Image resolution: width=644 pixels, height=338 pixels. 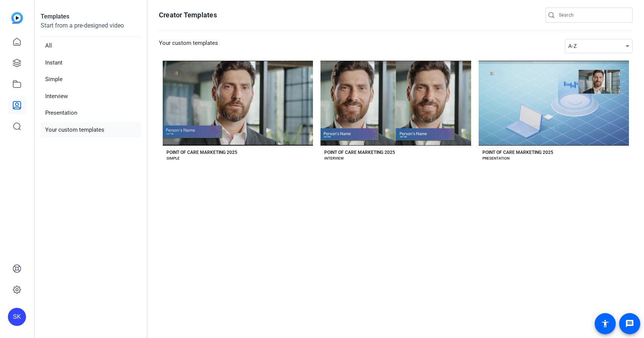 What do you see at coordinates (605, 323) in the screenshot?
I see `mat-icon: accessibility` at bounding box center [605, 323].